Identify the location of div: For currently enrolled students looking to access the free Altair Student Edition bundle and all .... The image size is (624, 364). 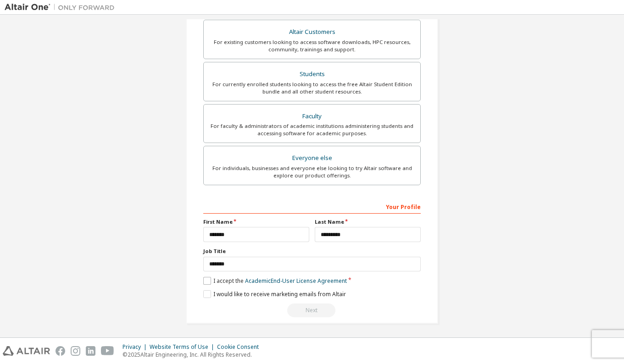
(312, 88).